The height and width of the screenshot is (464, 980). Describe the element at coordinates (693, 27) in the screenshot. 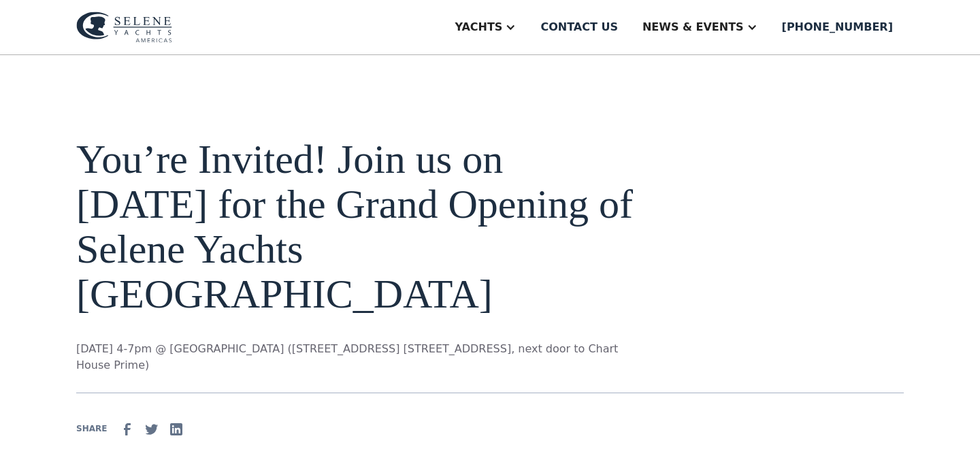

I see `div: News & EVENTS` at that location.